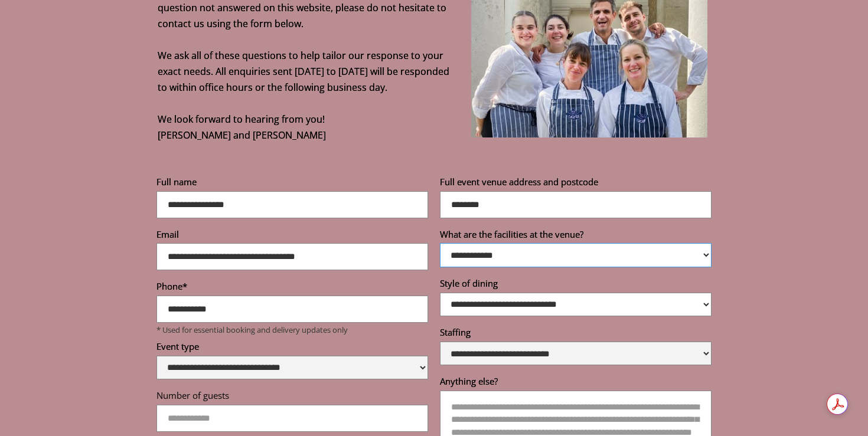 The width and height of the screenshot is (868, 436). What do you see at coordinates (576, 184) in the screenshot?
I see `label: Full event venue address and postcode` at bounding box center [576, 184].